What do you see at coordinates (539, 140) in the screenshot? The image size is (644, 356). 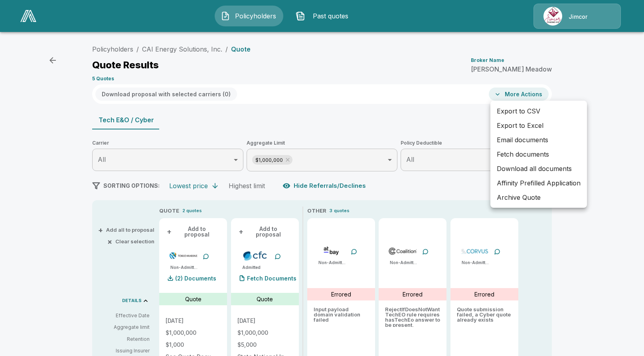 I see `li: Email documents` at bounding box center [539, 140].